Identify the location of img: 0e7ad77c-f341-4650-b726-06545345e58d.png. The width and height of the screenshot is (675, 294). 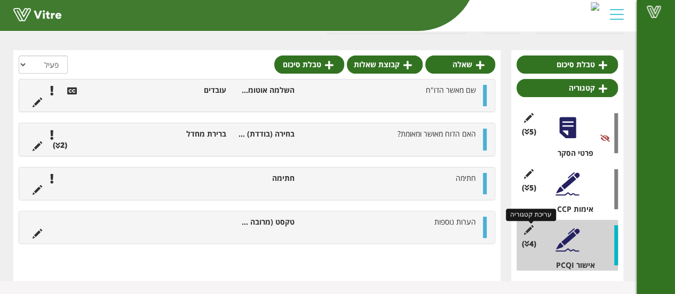
(595, 6).